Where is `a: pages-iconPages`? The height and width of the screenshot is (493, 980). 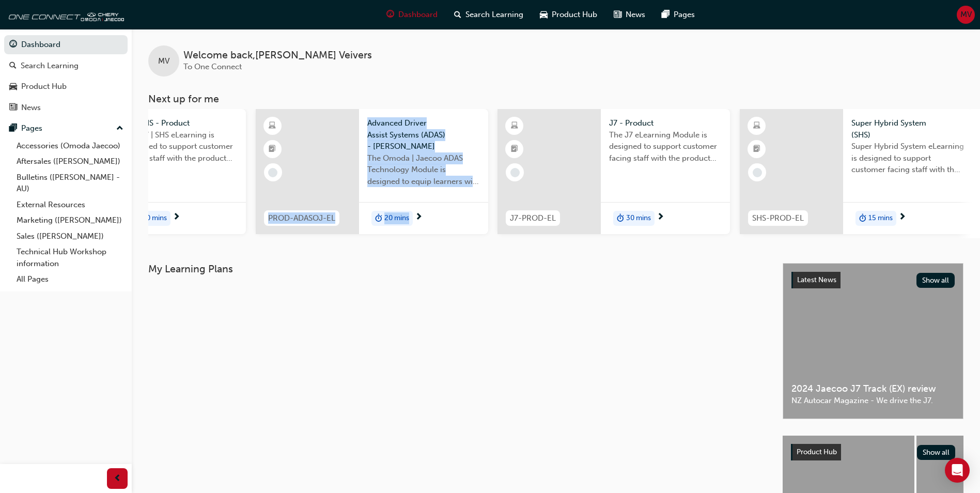
a: pages-iconPages is located at coordinates (678, 15).